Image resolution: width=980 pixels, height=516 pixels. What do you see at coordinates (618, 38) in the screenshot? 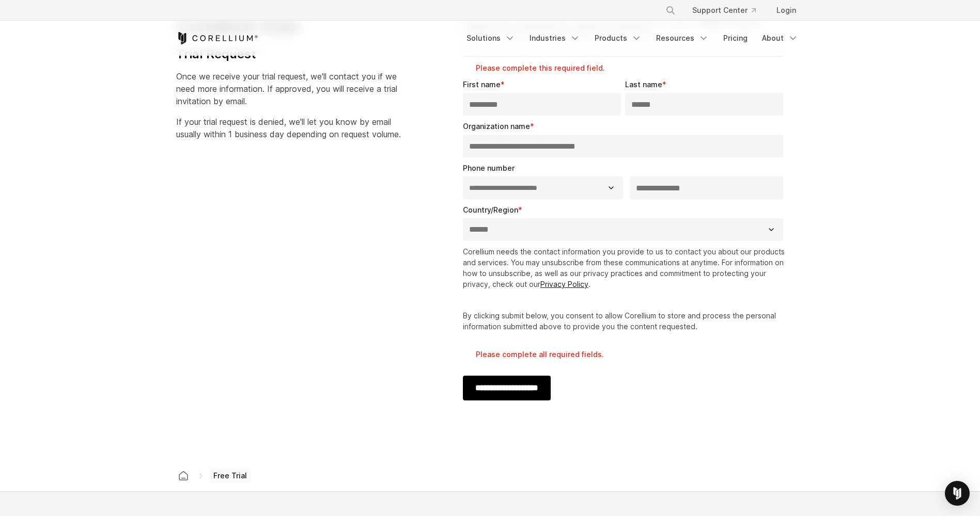
I see `a: Products` at bounding box center [618, 38].